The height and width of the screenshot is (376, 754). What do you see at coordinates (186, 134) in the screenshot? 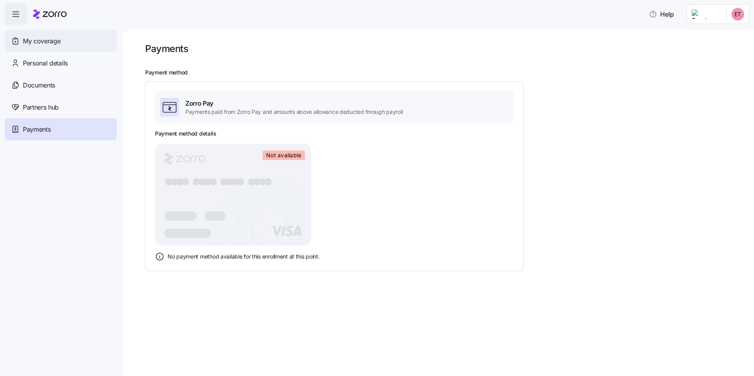
I see `h3: Payment method details` at bounding box center [186, 134].